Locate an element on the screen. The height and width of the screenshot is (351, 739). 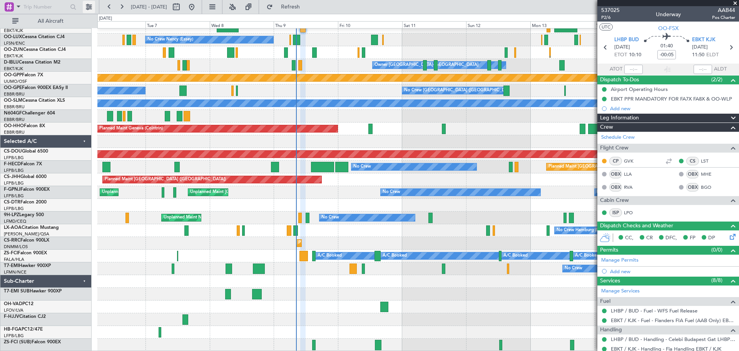
span: OO-ZUN is located at coordinates (13, 50).